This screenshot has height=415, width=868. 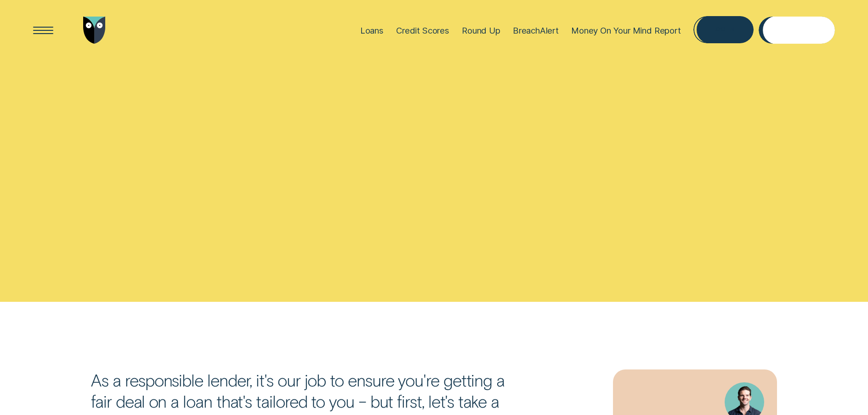 I want to click on div: Credit Scores, so click(x=422, y=30).